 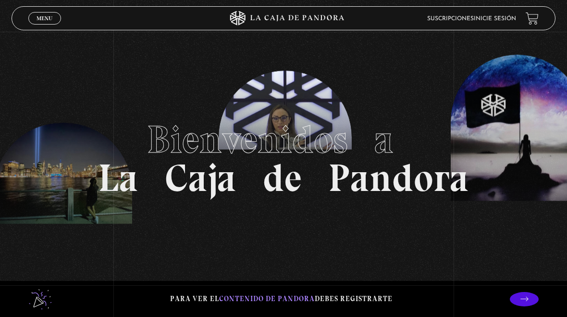 What do you see at coordinates (283, 159) in the screenshot?
I see `h1: La Caja de Pandora` at bounding box center [283, 159].